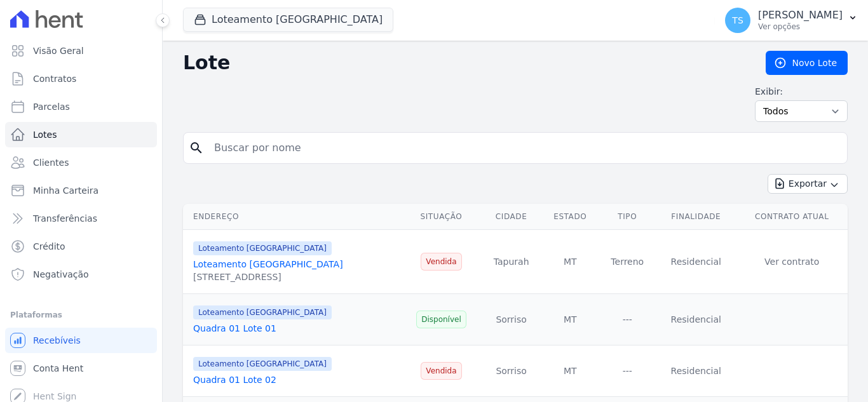  Describe the element at coordinates (808, 183) in the screenshot. I see `button: Exportar` at that location.